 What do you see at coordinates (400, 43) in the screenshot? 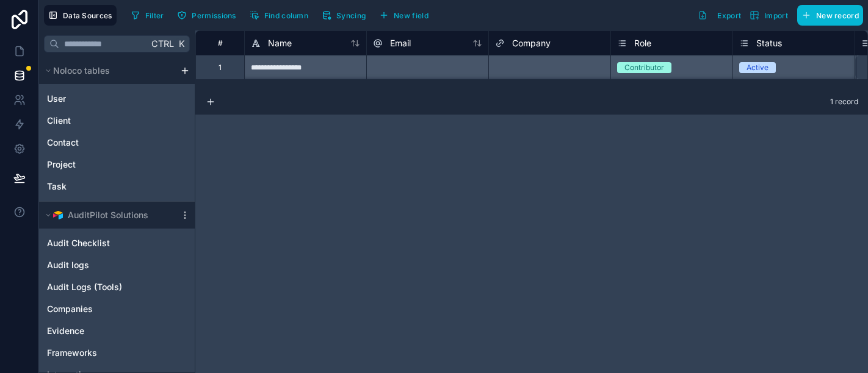
I see `span: Email` at bounding box center [400, 43].